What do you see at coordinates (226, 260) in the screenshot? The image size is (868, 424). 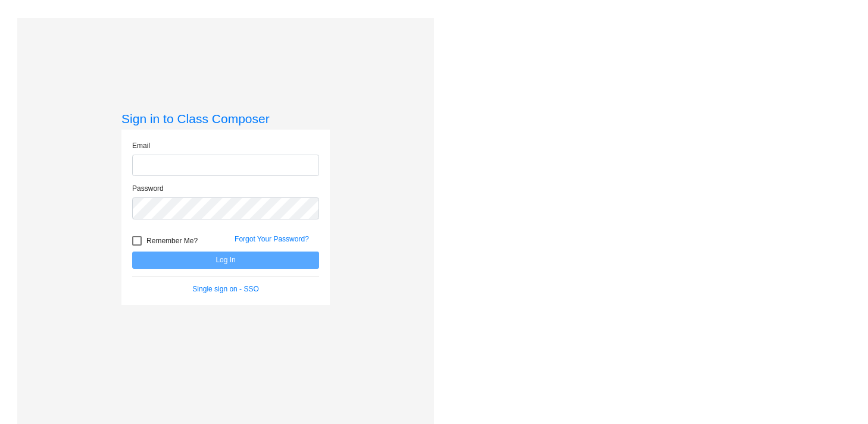 I see `button: Log In` at bounding box center [226, 260].